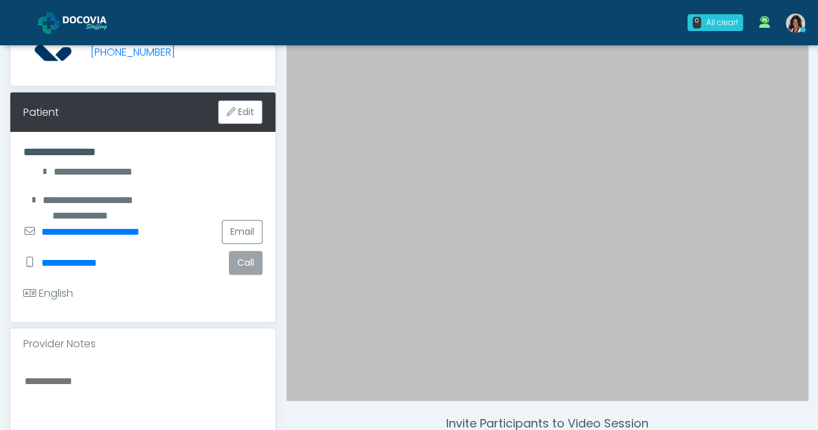 The height and width of the screenshot is (430, 818). What do you see at coordinates (30, 25) in the screenshot?
I see `button: Open LiveChat chat widget` at bounding box center [30, 25].